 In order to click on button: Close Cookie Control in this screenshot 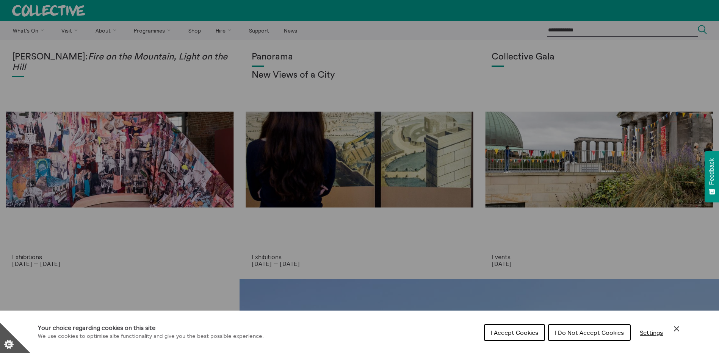, I will do `click(676, 329)`.